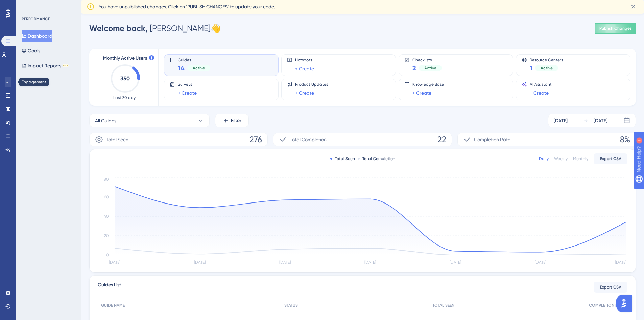 This screenshot has height=320, width=644. What do you see at coordinates (125, 58) in the screenshot?
I see `span: Monthly Active Users` at bounding box center [125, 58].